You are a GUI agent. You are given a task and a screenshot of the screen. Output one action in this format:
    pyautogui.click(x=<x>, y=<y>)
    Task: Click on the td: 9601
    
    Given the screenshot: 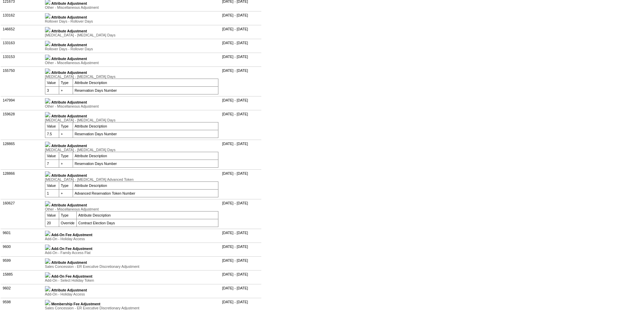 What is the action you would take?
    pyautogui.click(x=22, y=235)
    